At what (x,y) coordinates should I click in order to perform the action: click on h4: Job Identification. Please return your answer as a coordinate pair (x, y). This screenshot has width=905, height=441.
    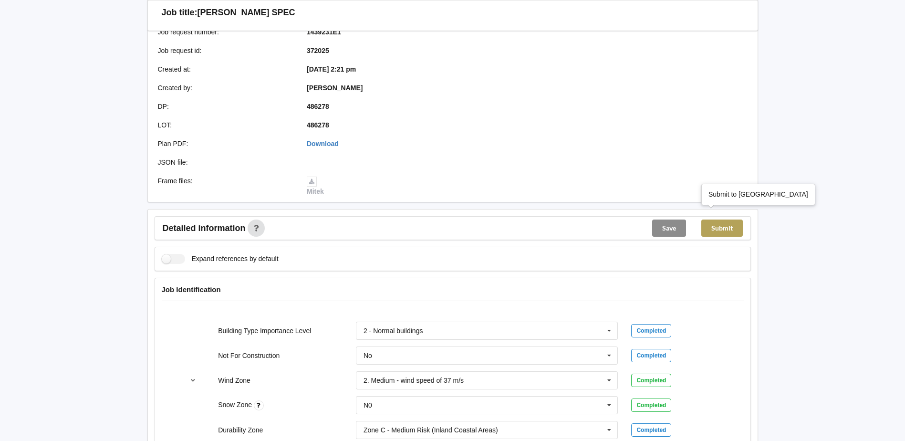
    Looking at the image, I should click on (453, 289).